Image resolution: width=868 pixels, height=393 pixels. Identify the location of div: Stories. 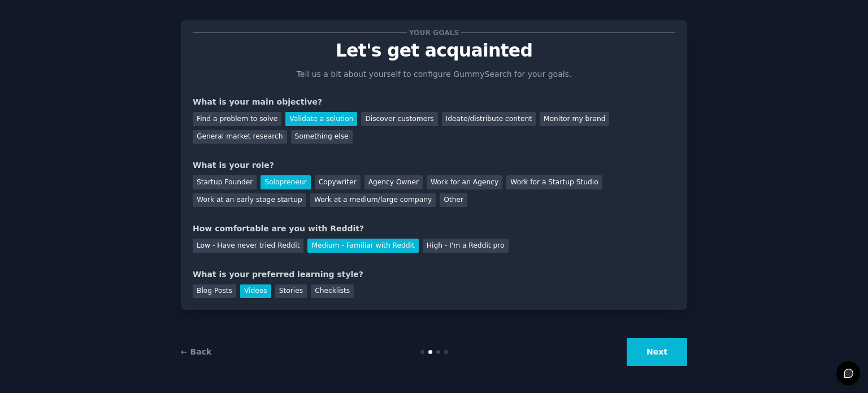
(291, 291).